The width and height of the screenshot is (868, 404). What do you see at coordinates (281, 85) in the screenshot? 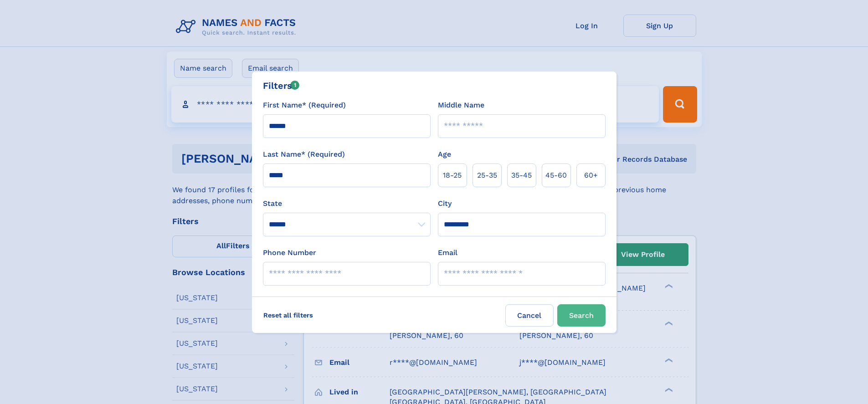
I see `div: Filters` at bounding box center [281, 85].